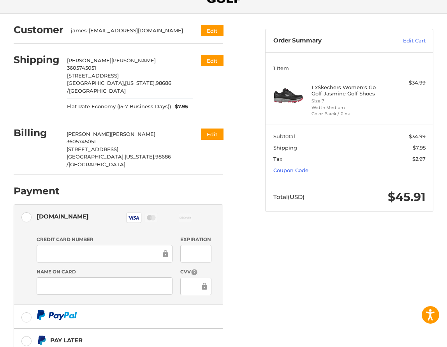 The image size is (447, 347). What do you see at coordinates (278, 159) in the screenshot?
I see `span: Tax` at bounding box center [278, 159].